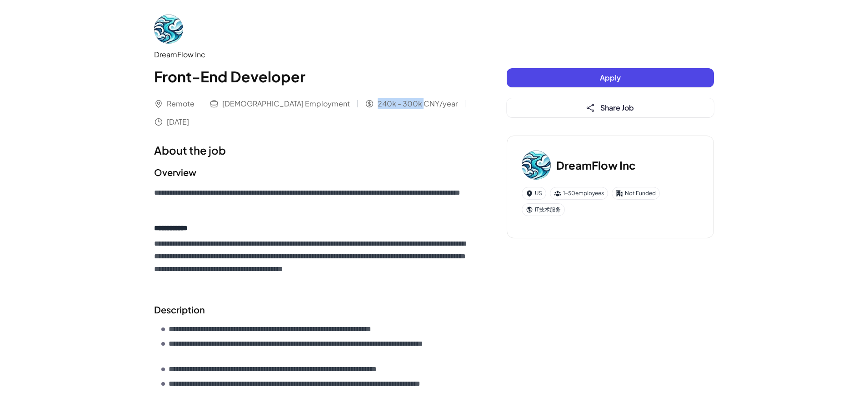 The height and width of the screenshot is (418, 868). Describe the element at coordinates (312, 151) in the screenshot. I see `h1: About the job` at that location.